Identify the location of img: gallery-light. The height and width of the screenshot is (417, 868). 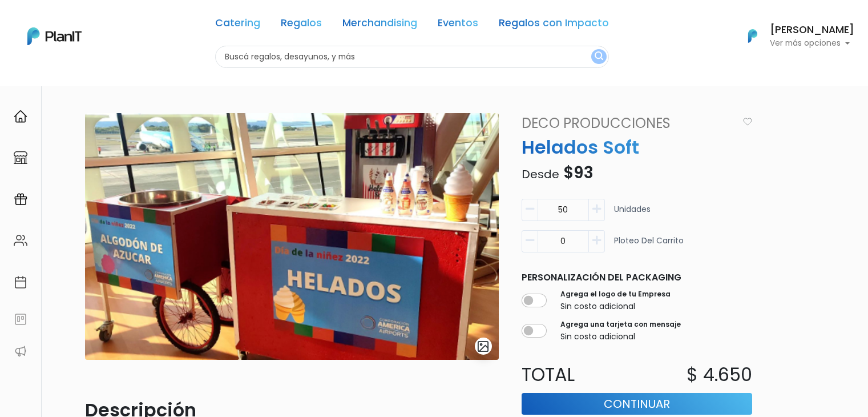
(482, 346).